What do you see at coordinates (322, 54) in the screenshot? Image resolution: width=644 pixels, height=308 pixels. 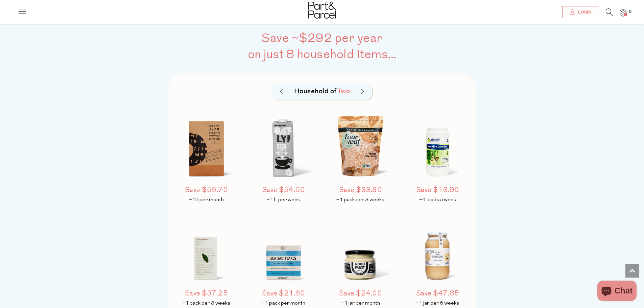 I see `h2: on just 8 household Items...` at bounding box center [322, 54].